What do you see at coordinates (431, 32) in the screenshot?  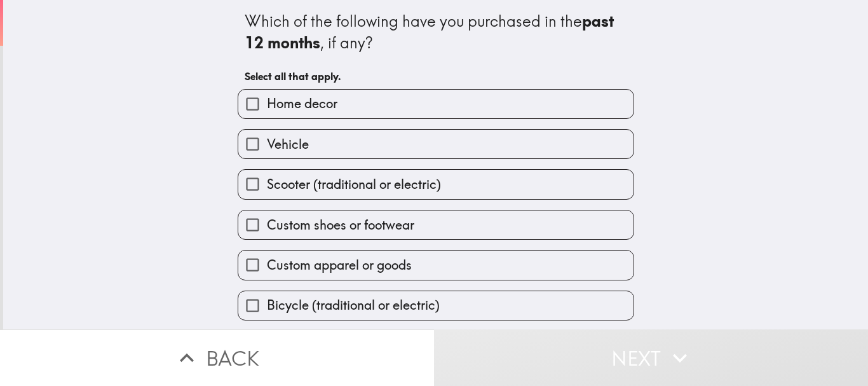 I see `b: past 12 months` at bounding box center [431, 32].